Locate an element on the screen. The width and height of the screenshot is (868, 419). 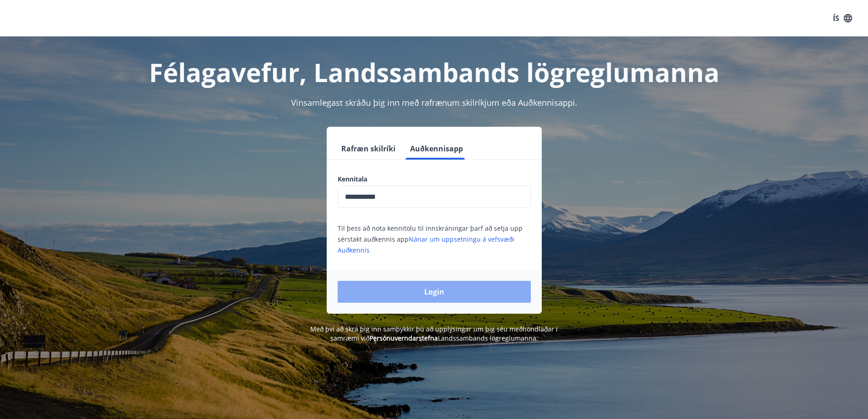
a: Persónuverndarstefna is located at coordinates (404, 338).